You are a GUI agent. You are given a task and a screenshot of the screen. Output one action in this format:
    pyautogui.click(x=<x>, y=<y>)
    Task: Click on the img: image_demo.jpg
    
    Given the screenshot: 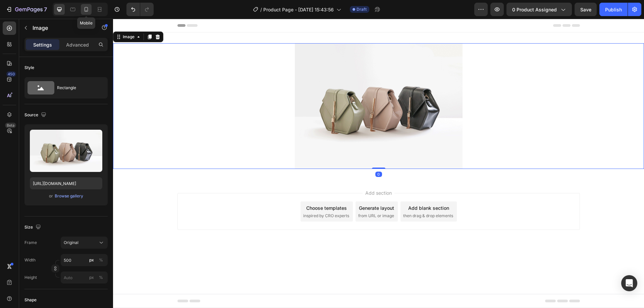 What is the action you would take?
    pyautogui.click(x=265, y=87)
    